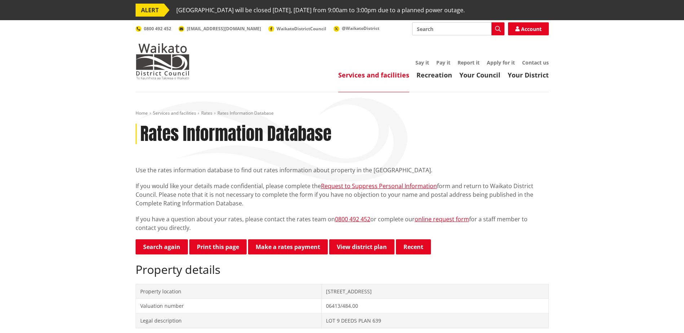 This screenshot has height=333, width=684. Describe the element at coordinates (361, 247) in the screenshot. I see `a: View district plan` at that location.